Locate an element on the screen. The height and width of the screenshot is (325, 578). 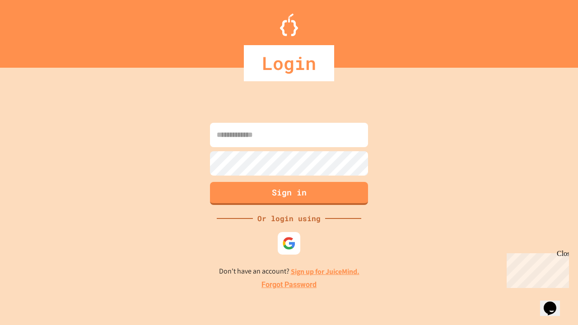
p: Don't have an account? is located at coordinates (289, 271).